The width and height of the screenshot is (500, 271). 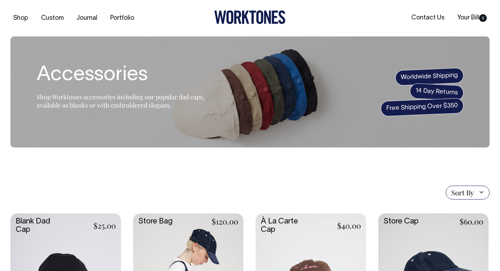 What do you see at coordinates (87, 18) in the screenshot?
I see `a: Journal` at bounding box center [87, 18].